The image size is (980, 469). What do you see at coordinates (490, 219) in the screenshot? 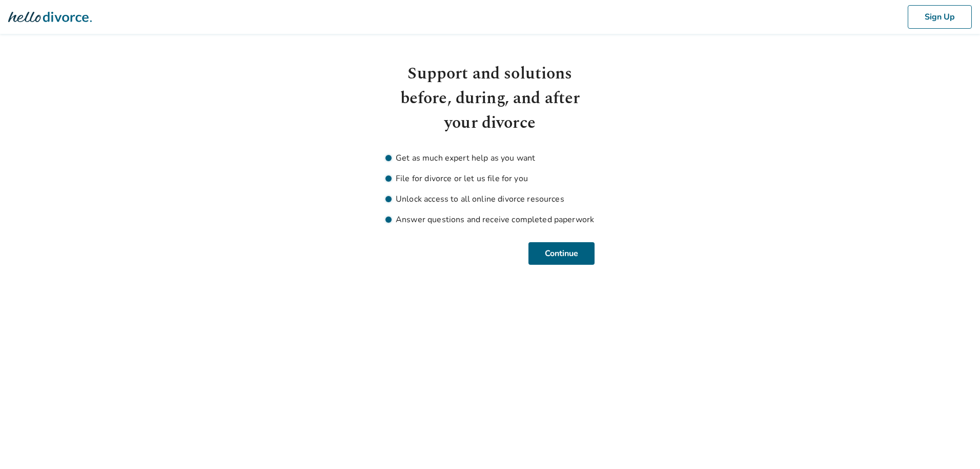
I see `li: Answer questions and receive completed paperwork` at bounding box center [490, 219].